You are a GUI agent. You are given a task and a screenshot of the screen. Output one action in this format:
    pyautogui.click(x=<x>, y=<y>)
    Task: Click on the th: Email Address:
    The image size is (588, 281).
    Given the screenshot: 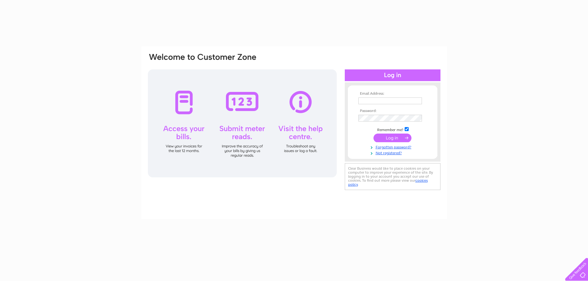 What is the action you would take?
    pyautogui.click(x=393, y=94)
    